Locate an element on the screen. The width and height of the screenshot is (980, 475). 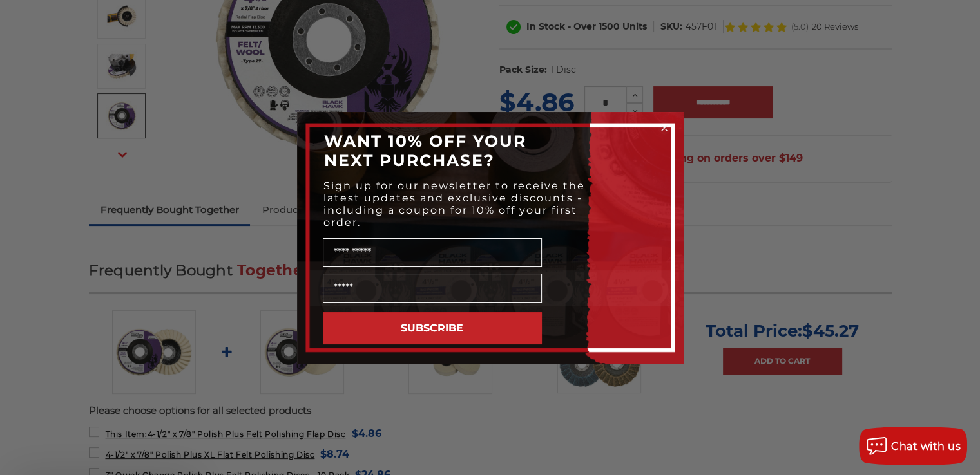
span: Chat with us is located at coordinates (926, 446).